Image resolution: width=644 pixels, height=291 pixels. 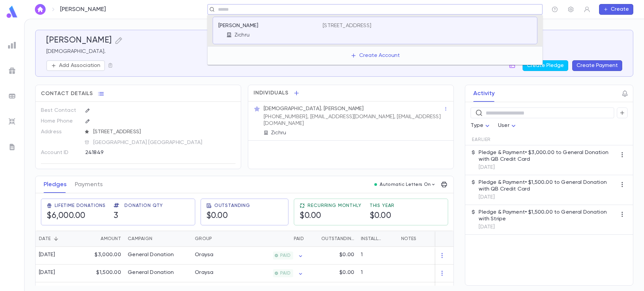 What do you see at coordinates (546, 66) in the screenshot?
I see `button: Create Pledge` at bounding box center [546, 66].